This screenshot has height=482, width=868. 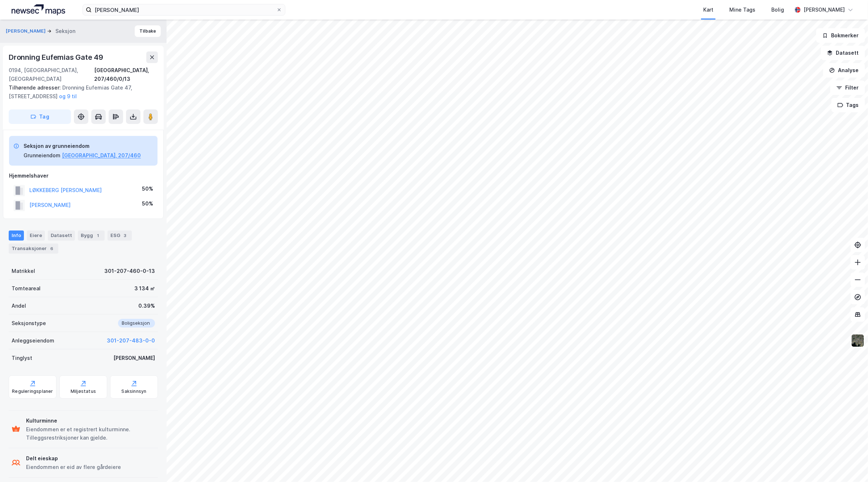 What do you see at coordinates (131, 341) in the screenshot?
I see `button: 301-207-483-0-0` at bounding box center [131, 341].